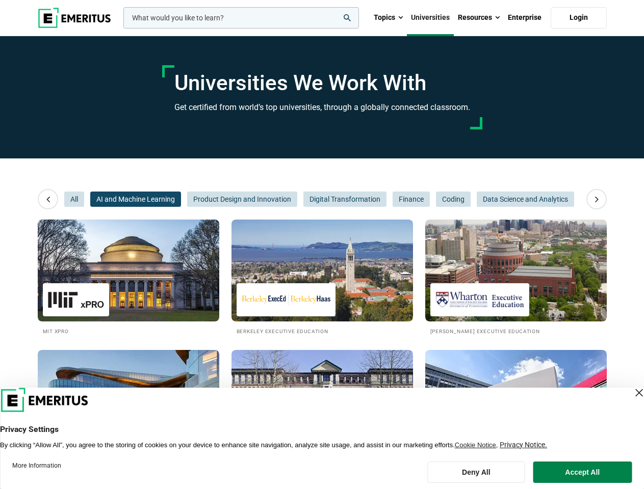 The width and height of the screenshot is (644, 489). I want to click on a: Universities We Work With MIT xPRO MIT xPRO, so click(128, 277).